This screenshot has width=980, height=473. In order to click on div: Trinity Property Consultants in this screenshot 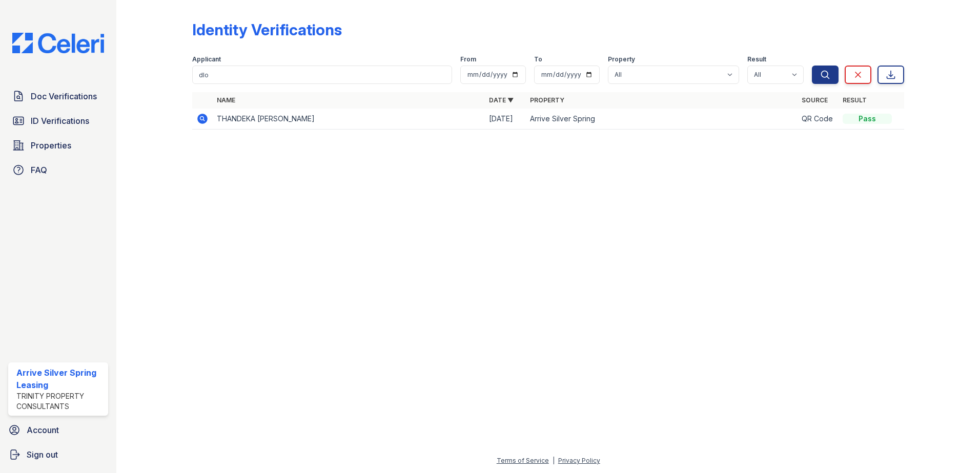, I will do `click(60, 402)`.